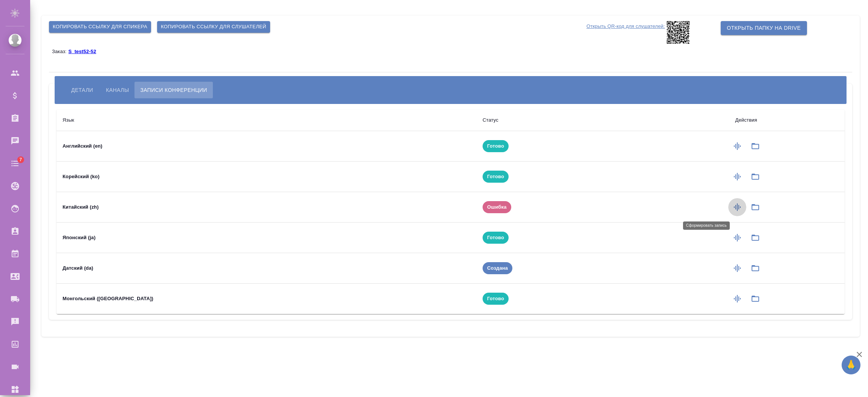 This screenshot has height=397, width=868. What do you see at coordinates (173, 90) in the screenshot?
I see `span: Записи конференции` at bounding box center [173, 90].